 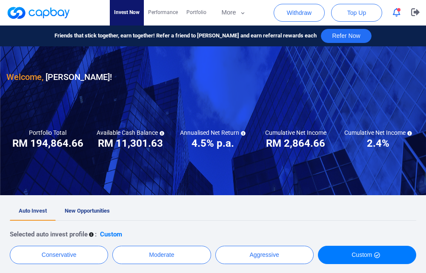 I want to click on button: Withdraw, so click(x=299, y=13).